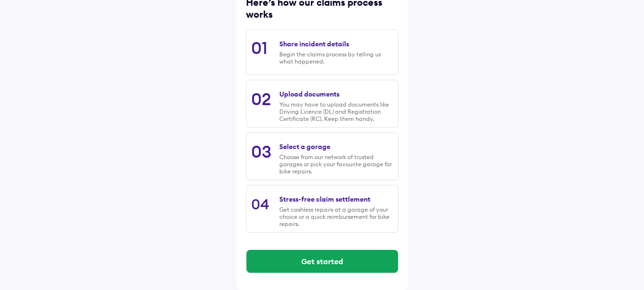 The width and height of the screenshot is (644, 290). What do you see at coordinates (304, 146) in the screenshot?
I see `div: Select a garage` at bounding box center [304, 146].